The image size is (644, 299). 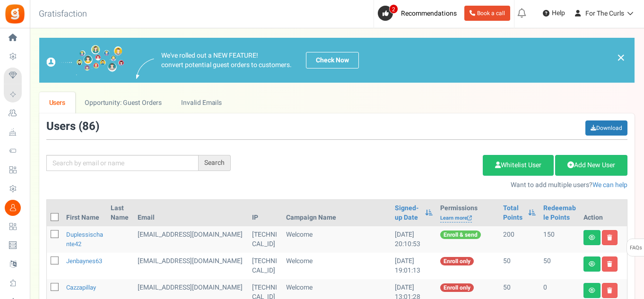 What do you see at coordinates (337, 213) in the screenshot?
I see `th: Campaign Name` at bounding box center [337, 213].